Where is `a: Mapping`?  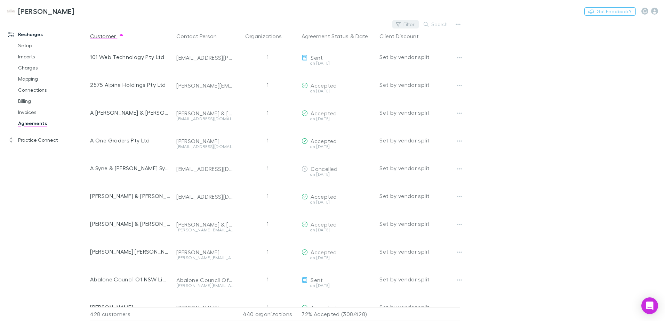
a: Mapping is located at coordinates (53, 79).